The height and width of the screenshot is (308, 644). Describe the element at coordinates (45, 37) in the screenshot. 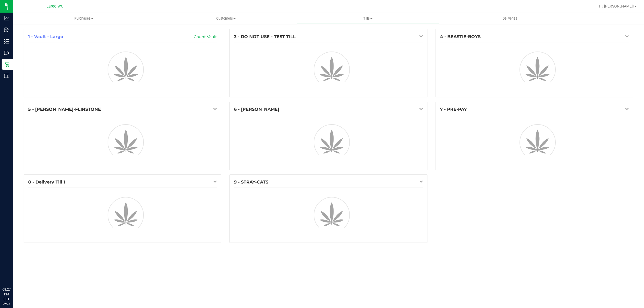

I see `span: 1 - Vault - Largo` at that location.